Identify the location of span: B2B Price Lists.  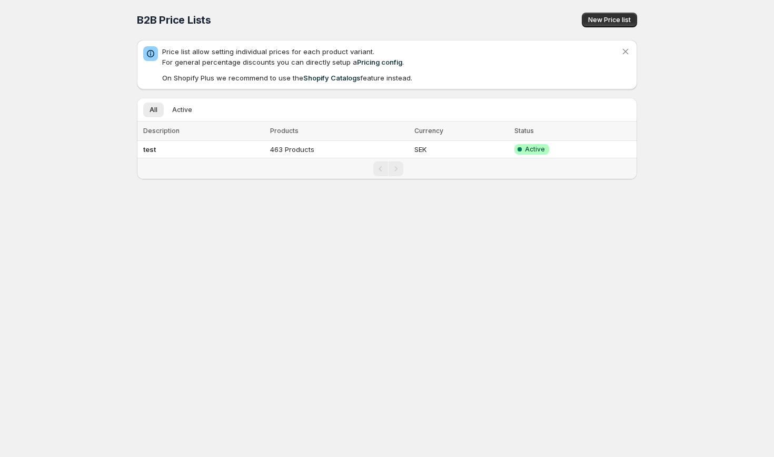
(174, 20).